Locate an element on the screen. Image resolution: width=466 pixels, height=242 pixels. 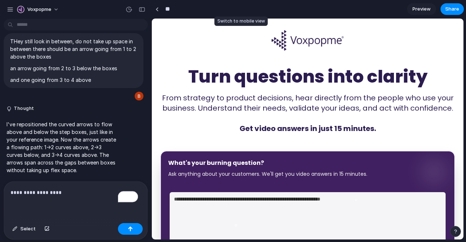
p: and one going from 3 to 4 above is located at coordinates (73, 80).